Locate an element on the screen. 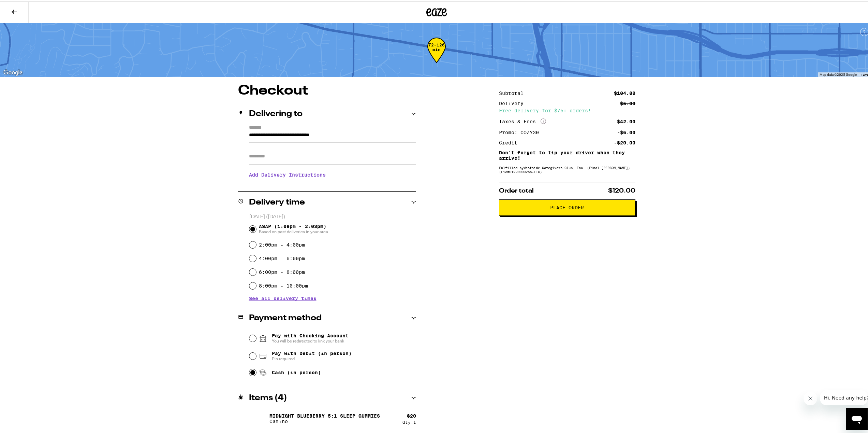 This screenshot has height=434, width=868. label: 6:00pm - 8:00pm is located at coordinates (282, 271).